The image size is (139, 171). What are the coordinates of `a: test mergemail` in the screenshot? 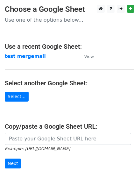 It's located at (25, 56).